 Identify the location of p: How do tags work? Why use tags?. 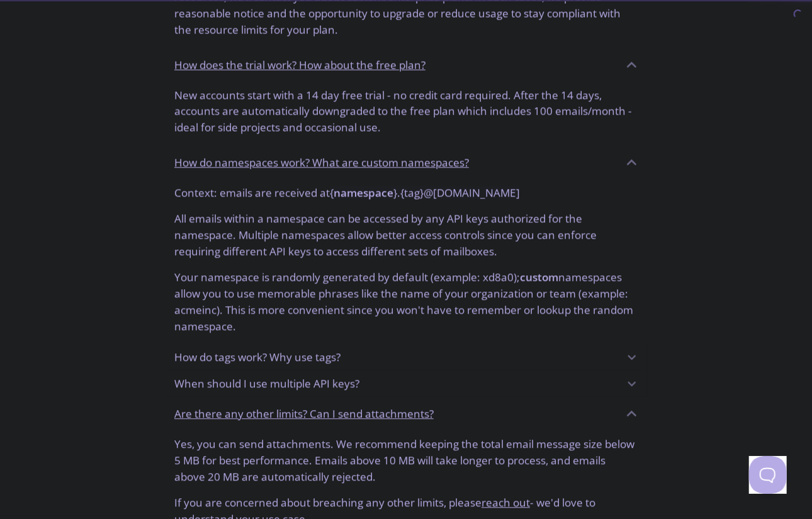
(258, 357).